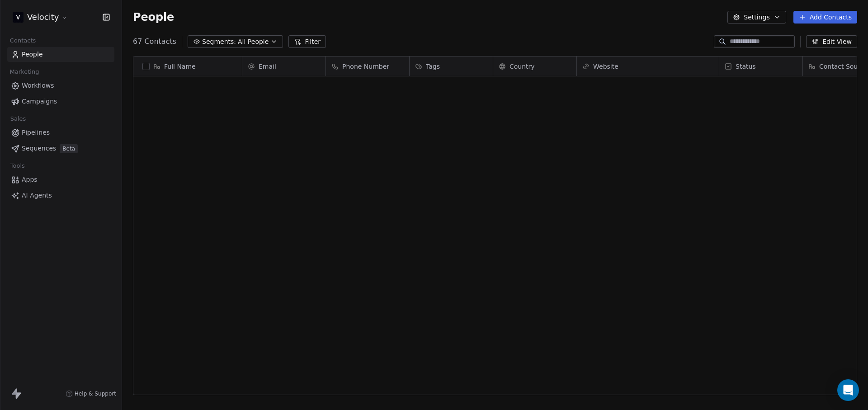  I want to click on span: Sales, so click(18, 119).